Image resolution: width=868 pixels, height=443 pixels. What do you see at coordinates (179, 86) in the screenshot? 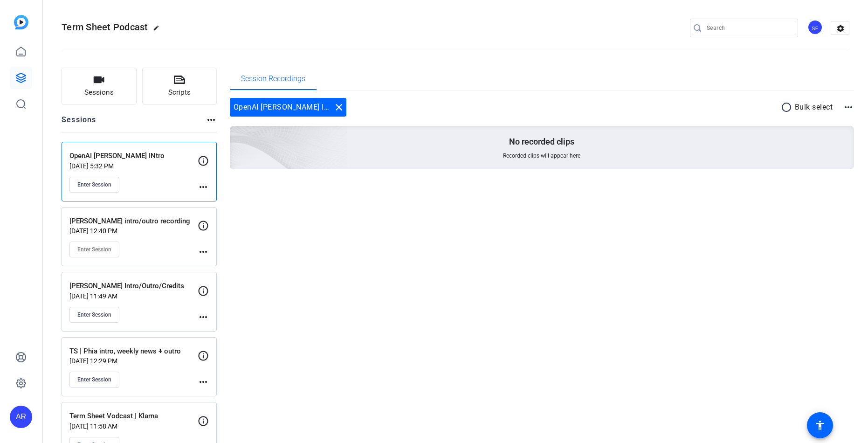
I see `button: Scripts` at bounding box center [179, 86].